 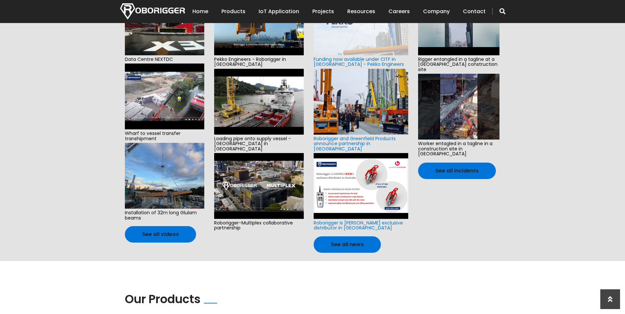 What do you see at coordinates (163, 300) in the screenshot?
I see `h2: Our Products` at bounding box center [163, 300].